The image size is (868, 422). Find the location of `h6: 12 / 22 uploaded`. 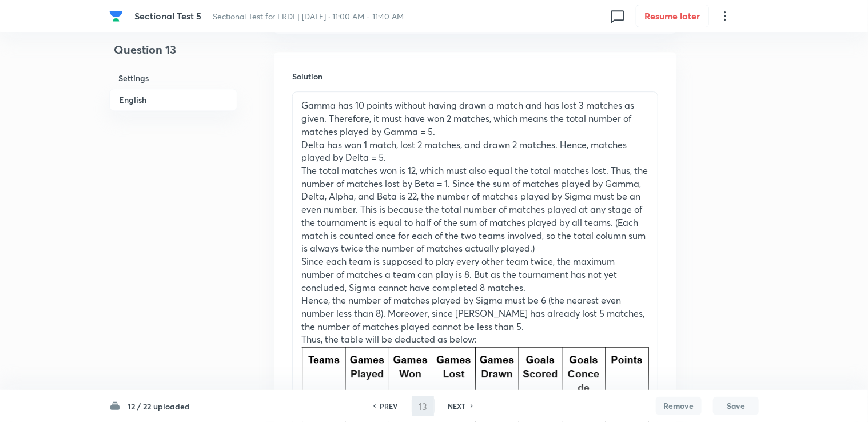

h6: 12 / 22 uploaded is located at coordinates (159, 407).